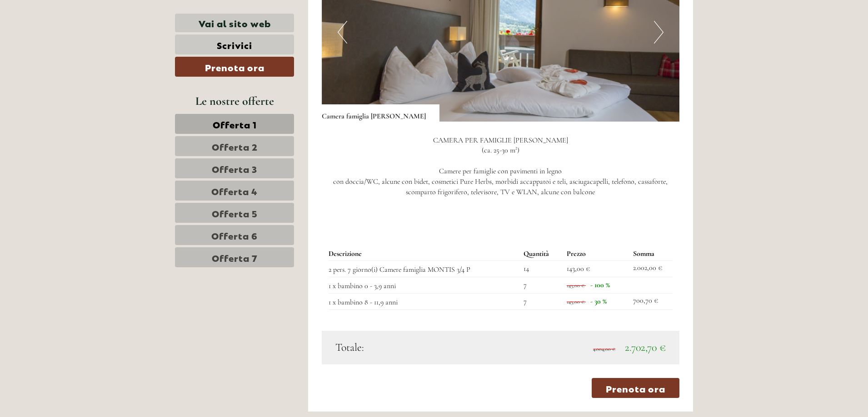 This screenshot has height=417, width=868. What do you see at coordinates (651, 269) in the screenshot?
I see `td: 2.002,00 €` at bounding box center [651, 269].